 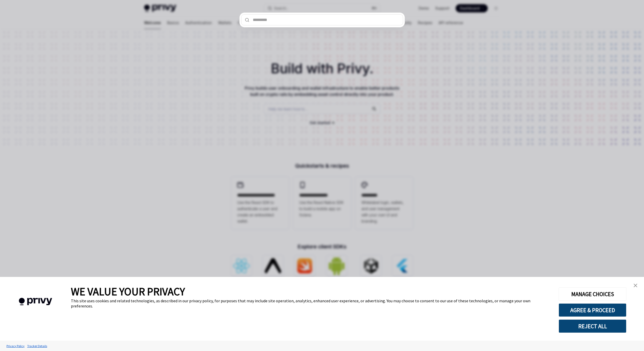 I want to click on button: AGREE & PROCEED, so click(x=592, y=310).